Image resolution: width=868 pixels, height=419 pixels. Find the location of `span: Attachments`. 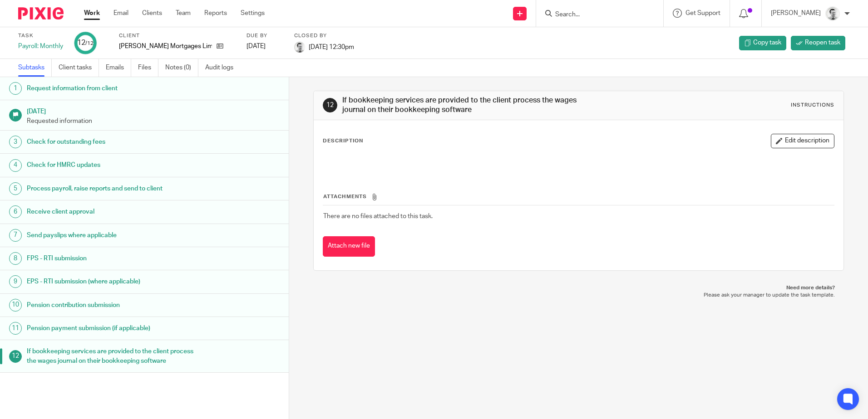

span: Attachments is located at coordinates (345, 196).